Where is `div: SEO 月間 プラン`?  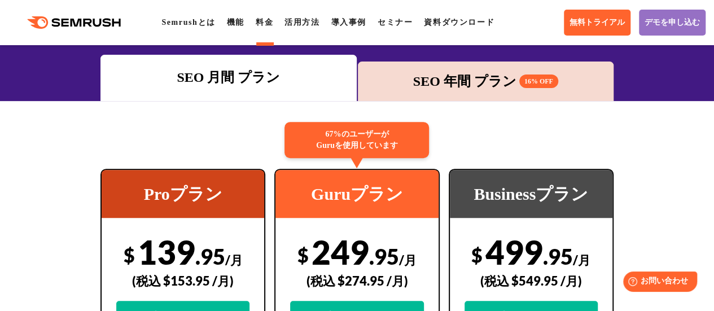
div: SEO 月間 プラン is located at coordinates (228, 77).